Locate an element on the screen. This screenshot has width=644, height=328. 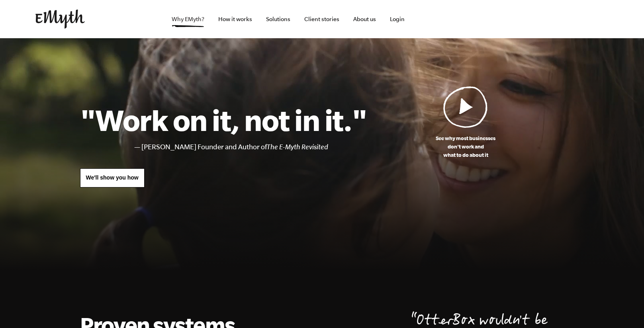
p: See why most businesses don't work and what to do about it is located at coordinates (466, 147).